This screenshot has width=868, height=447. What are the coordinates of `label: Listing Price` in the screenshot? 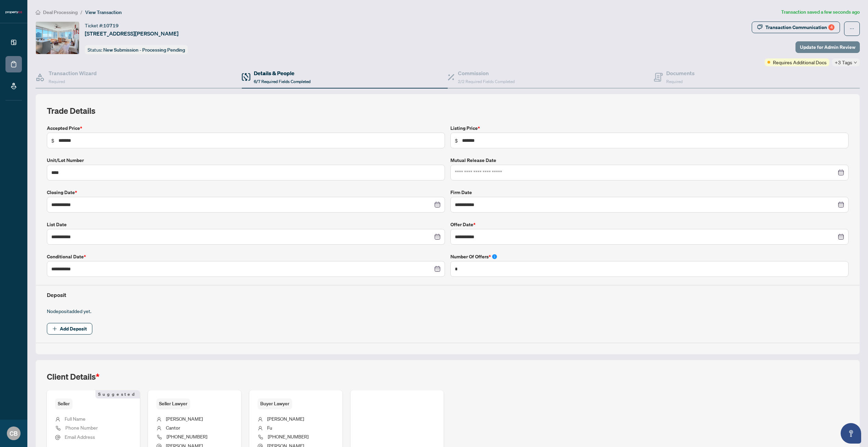 It's located at (650, 128).